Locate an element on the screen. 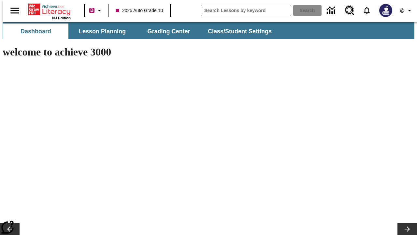 This screenshot has width=417, height=235. span: NJ Edition is located at coordinates (61, 18).